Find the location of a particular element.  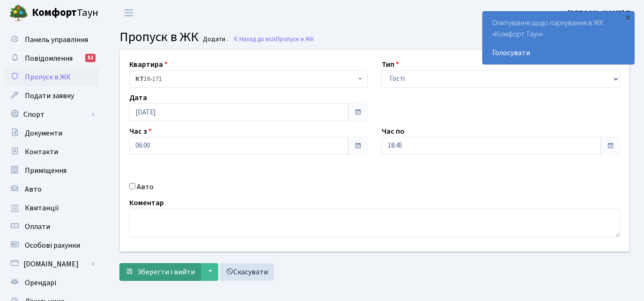

label: Час по is located at coordinates (393, 131).